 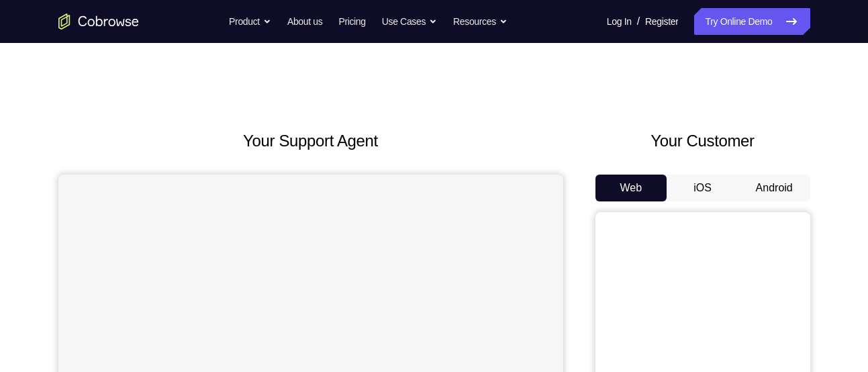 What do you see at coordinates (774, 188) in the screenshot?
I see `button: Android` at bounding box center [774, 188].